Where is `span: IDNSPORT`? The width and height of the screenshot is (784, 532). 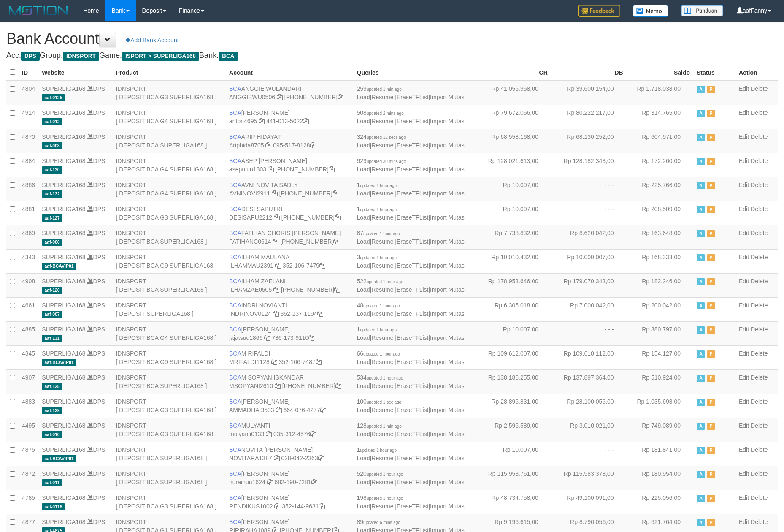 span: IDNSPORT is located at coordinates (81, 56).